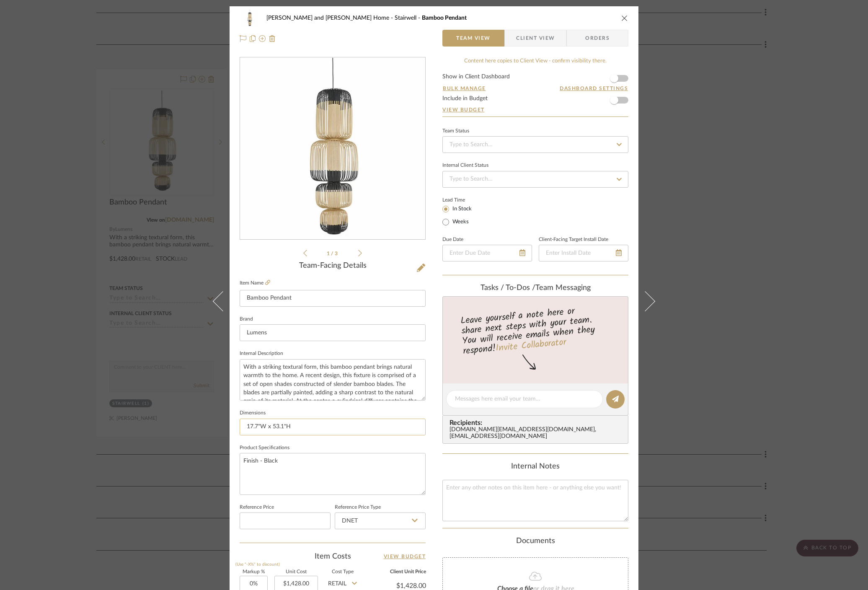  I want to click on span: Stairwell, so click(408, 18).